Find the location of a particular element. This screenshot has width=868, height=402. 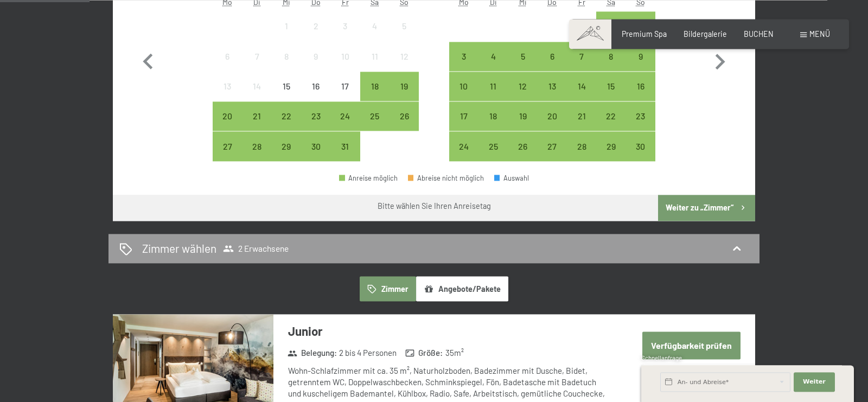

div: Sun Oct 05 2025 is located at coordinates (404, 26).